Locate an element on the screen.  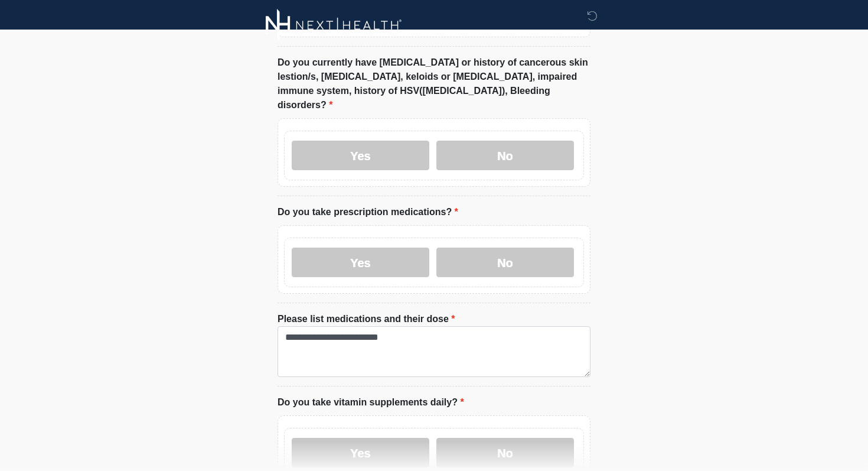
label: Do you take prescription medications? is located at coordinates (368, 212).